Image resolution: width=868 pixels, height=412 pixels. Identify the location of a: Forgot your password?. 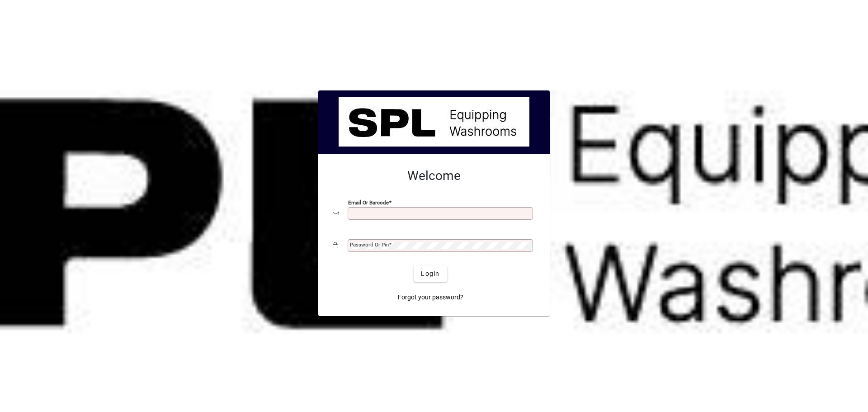
(431, 297).